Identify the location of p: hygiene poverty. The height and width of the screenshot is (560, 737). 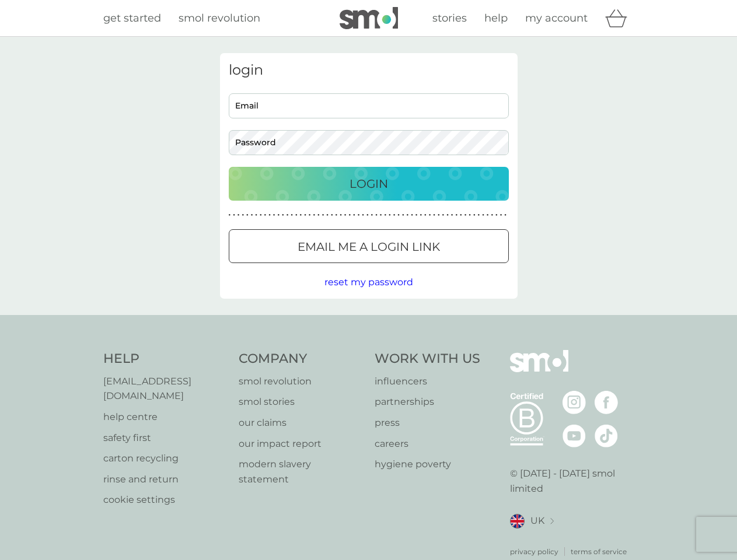
(427, 464).